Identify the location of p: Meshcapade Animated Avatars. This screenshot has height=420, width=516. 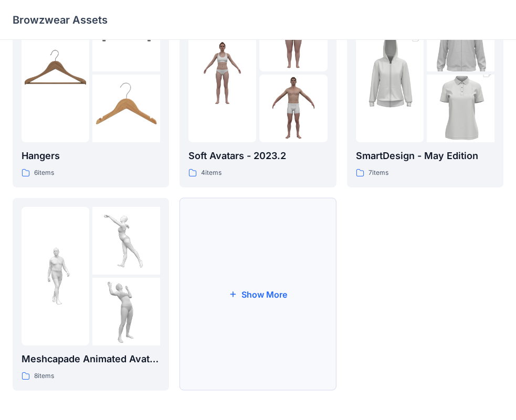
(91, 359).